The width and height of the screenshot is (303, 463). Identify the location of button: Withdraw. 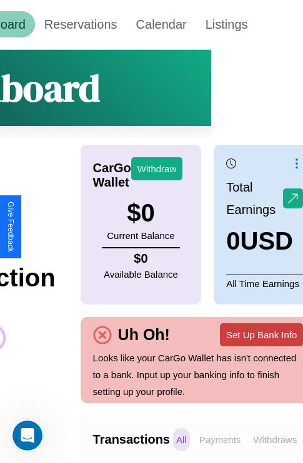
(157, 168).